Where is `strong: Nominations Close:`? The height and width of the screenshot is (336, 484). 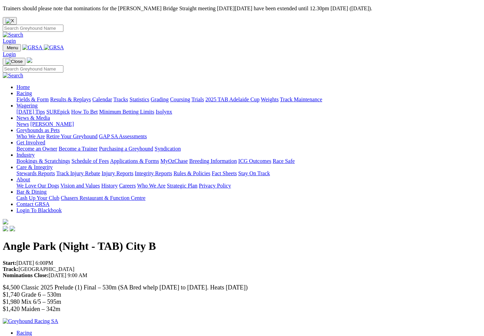 strong: Nominations Close: is located at coordinates (26, 275).